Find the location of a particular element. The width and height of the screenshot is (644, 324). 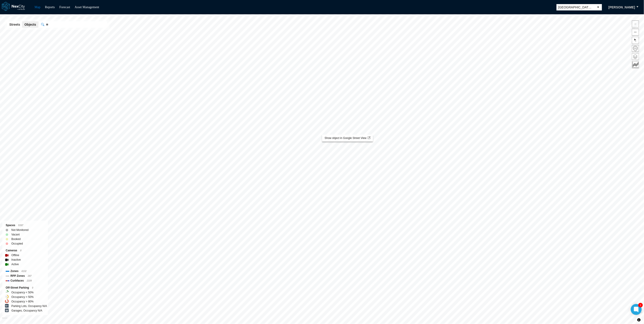

label: Occupancy < 50% is located at coordinates (22, 292).